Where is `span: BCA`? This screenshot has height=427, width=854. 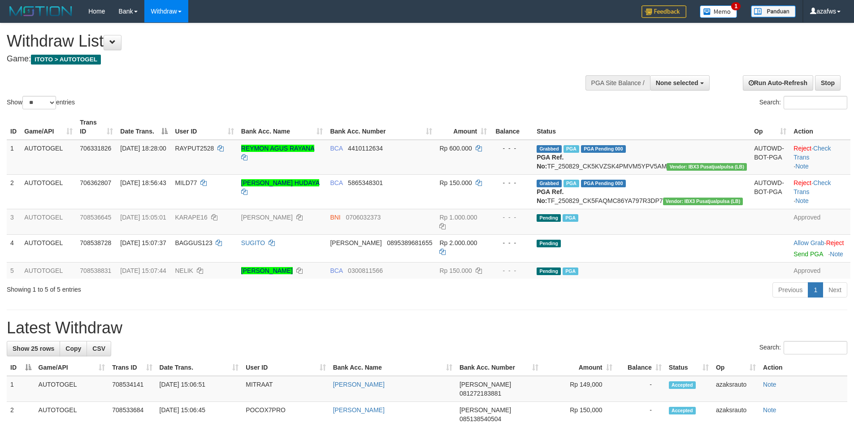 span: BCA is located at coordinates (336, 183).